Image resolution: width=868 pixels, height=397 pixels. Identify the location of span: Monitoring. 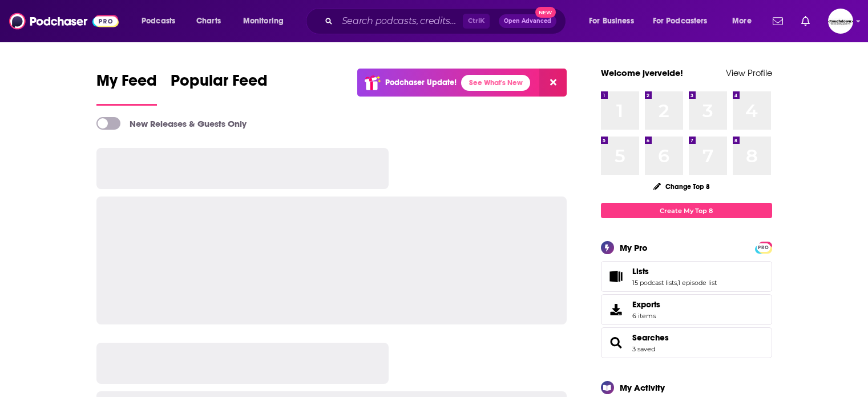
(263, 21).